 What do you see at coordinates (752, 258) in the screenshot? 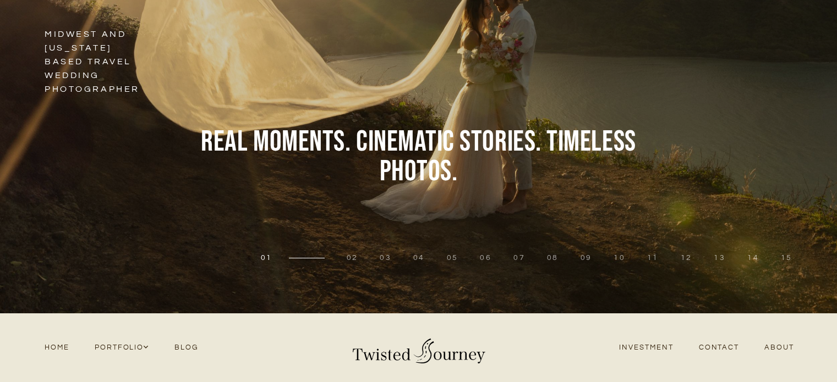
I see `button: 14 of 15` at bounding box center [752, 258].